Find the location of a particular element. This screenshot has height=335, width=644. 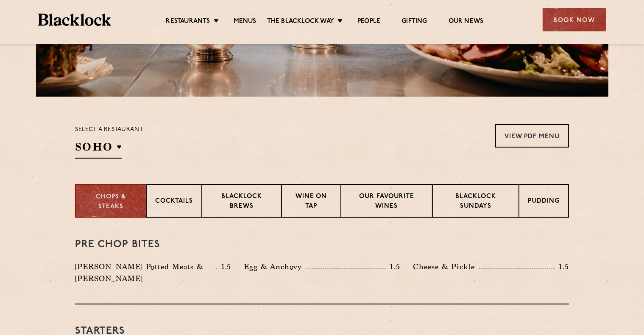

p: Wine on Tap is located at coordinates (311, 202).